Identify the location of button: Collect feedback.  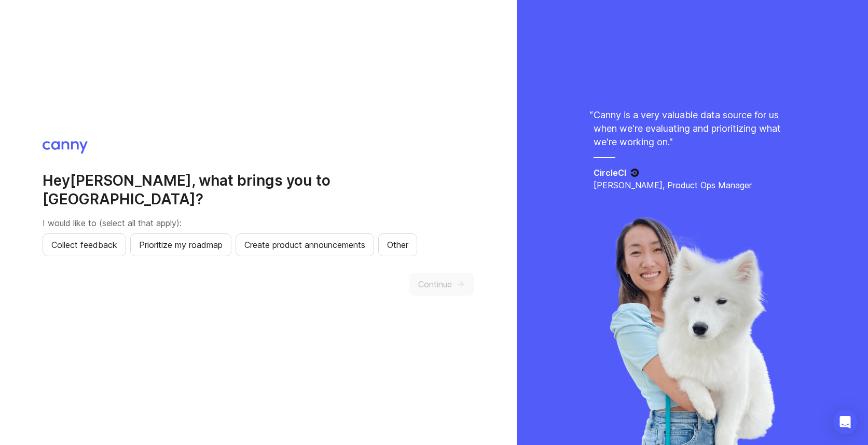
(84, 245).